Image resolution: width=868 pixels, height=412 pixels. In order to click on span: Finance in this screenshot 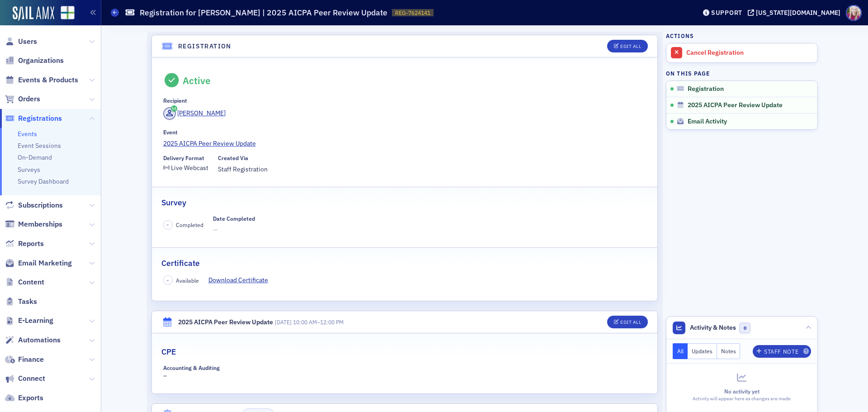, I will do `click(31, 359)`.